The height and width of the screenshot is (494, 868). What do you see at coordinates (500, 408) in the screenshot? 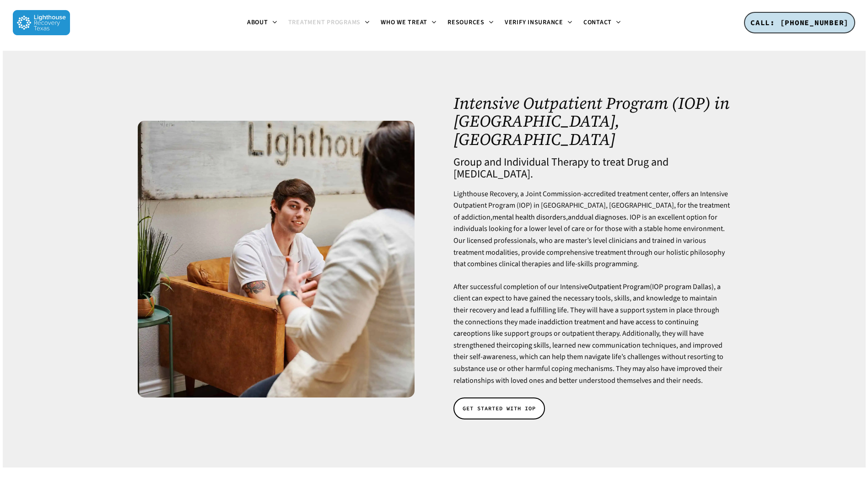
I see `span: GET STARTED WITH IOP` at bounding box center [500, 408].